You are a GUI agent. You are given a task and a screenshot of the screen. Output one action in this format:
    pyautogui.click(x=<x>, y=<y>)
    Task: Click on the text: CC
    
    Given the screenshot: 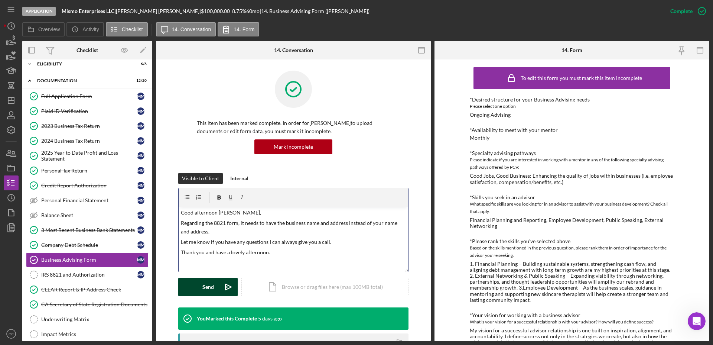 What is the action you would take?
    pyautogui.click(x=11, y=333)
    